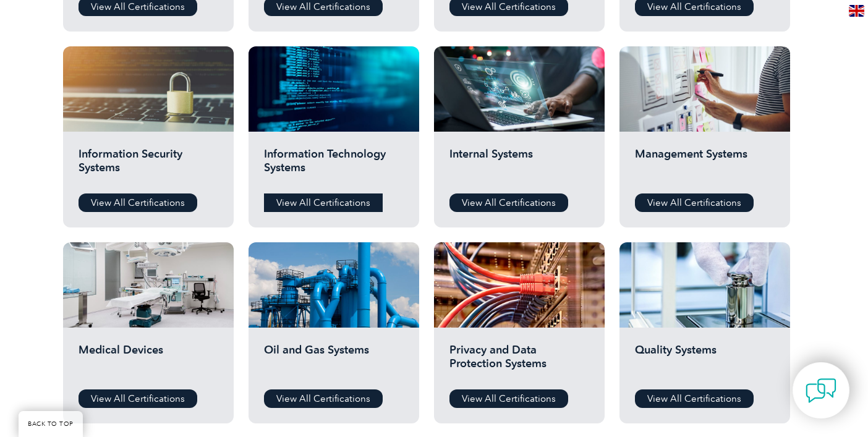  What do you see at coordinates (705, 362) in the screenshot?
I see `h2: Quality Systems` at bounding box center [705, 362].